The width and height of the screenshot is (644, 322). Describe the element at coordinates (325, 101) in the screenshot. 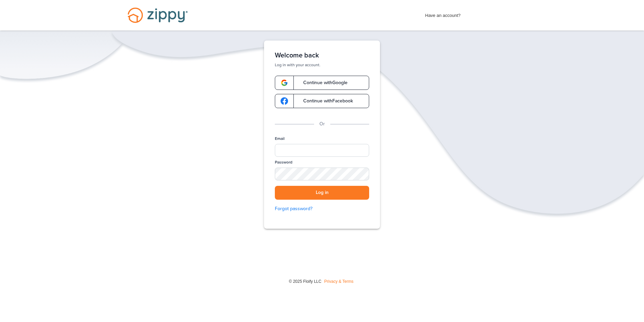

I see `span: Continue with Facebook` at that location.